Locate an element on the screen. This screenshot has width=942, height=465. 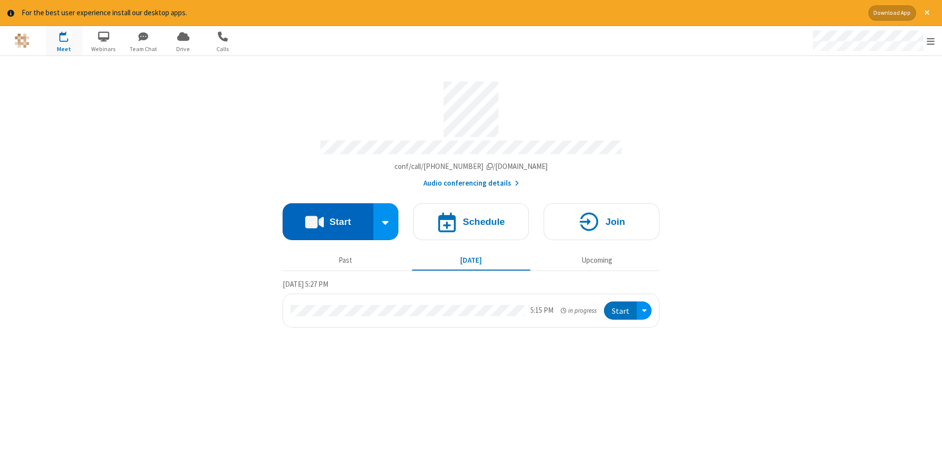
h4: Start is located at coordinates (340, 221).